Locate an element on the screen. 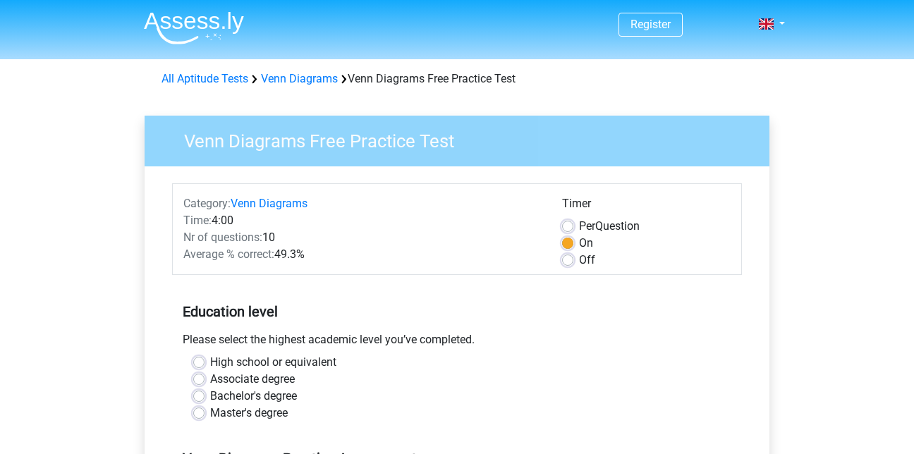 This screenshot has height=454, width=914. div: 4:00 is located at coordinates (362, 221).